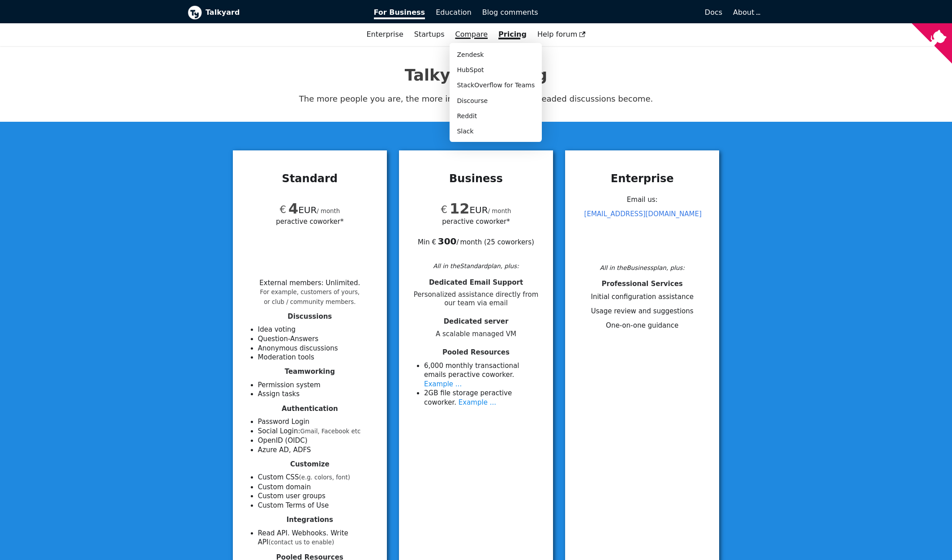  What do you see at coordinates (454, 12) in the screenshot?
I see `span: Education` at bounding box center [454, 12].